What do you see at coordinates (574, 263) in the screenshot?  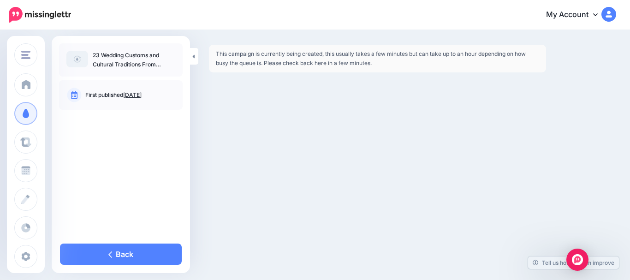 I see `a: Tell us how we can improve` at bounding box center [574, 263].